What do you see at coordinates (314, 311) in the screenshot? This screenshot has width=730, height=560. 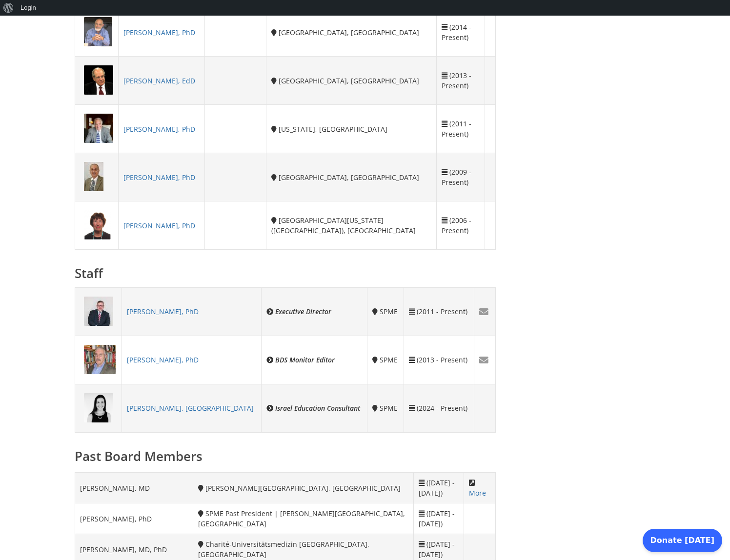 I see `div: Executive Director` at bounding box center [314, 311].